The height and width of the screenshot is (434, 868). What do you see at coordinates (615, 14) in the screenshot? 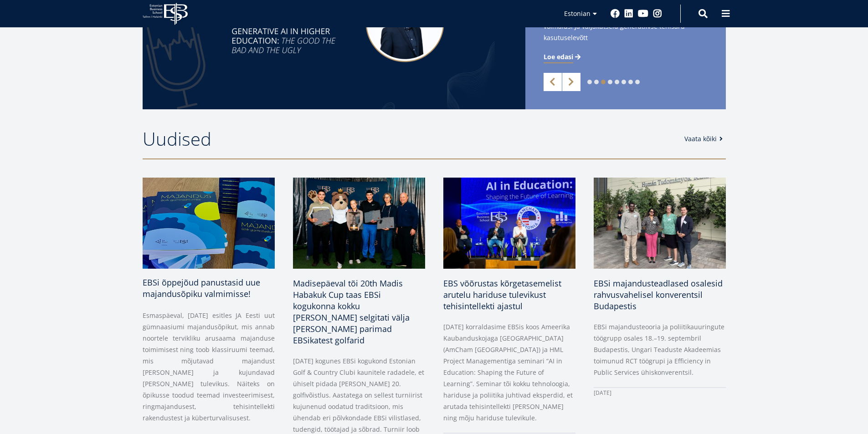
I see `a: Facebook` at bounding box center [615, 14].